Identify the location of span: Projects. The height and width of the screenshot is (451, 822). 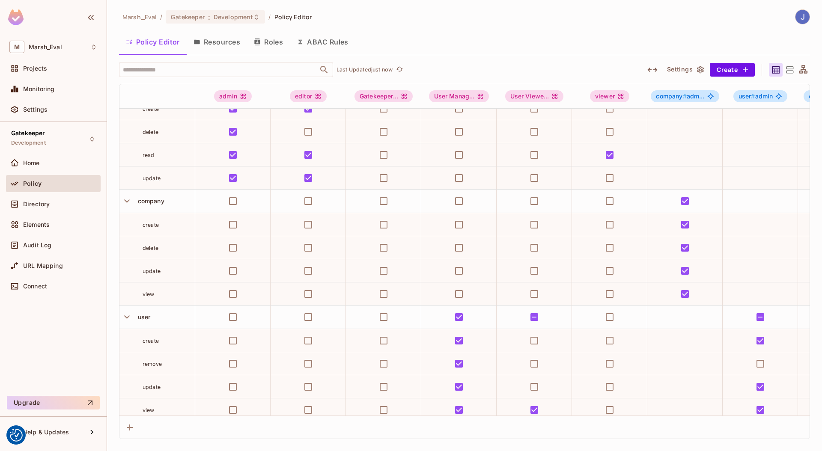
(35, 68).